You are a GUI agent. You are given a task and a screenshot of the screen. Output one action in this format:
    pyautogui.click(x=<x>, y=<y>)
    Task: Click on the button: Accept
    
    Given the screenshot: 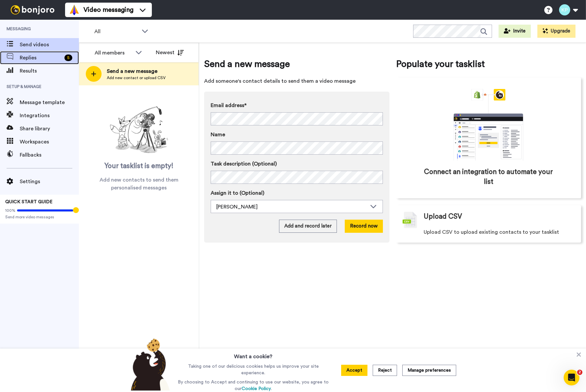 What is the action you would take?
    pyautogui.click(x=354, y=370)
    